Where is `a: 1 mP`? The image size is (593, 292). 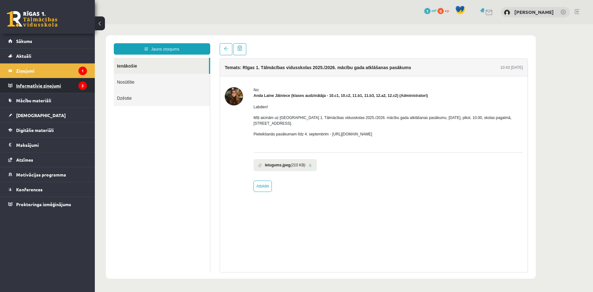
a: 1 mP is located at coordinates (430, 10).